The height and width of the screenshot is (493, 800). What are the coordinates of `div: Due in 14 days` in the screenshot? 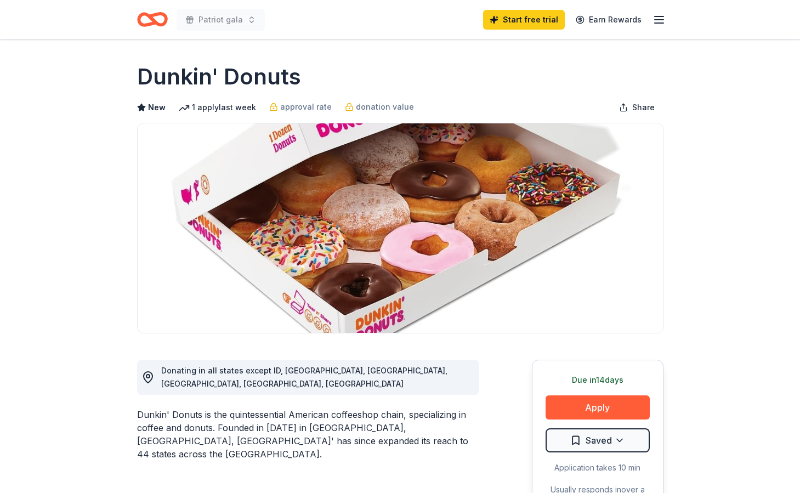 It's located at (597, 380).